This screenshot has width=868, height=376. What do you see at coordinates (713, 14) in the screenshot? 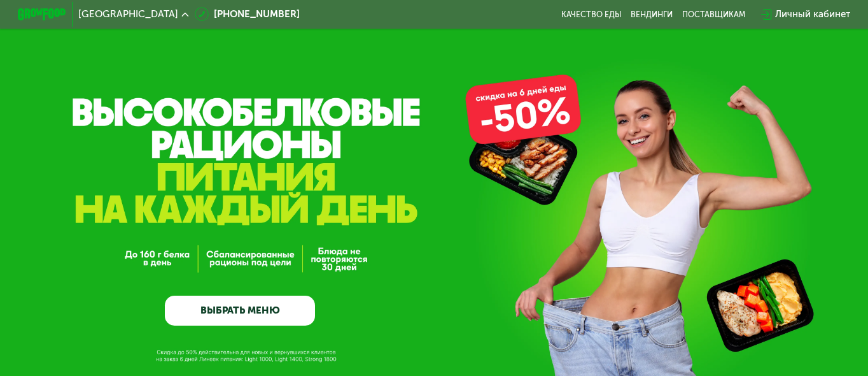
I see `div: поставщикам` at bounding box center [713, 14].